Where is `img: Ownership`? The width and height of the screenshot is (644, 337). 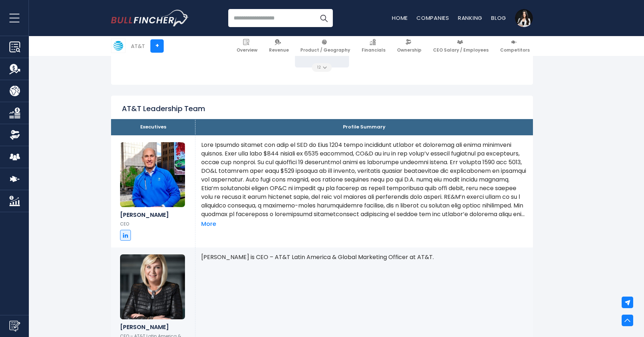 img: Ownership is located at coordinates (15, 135).